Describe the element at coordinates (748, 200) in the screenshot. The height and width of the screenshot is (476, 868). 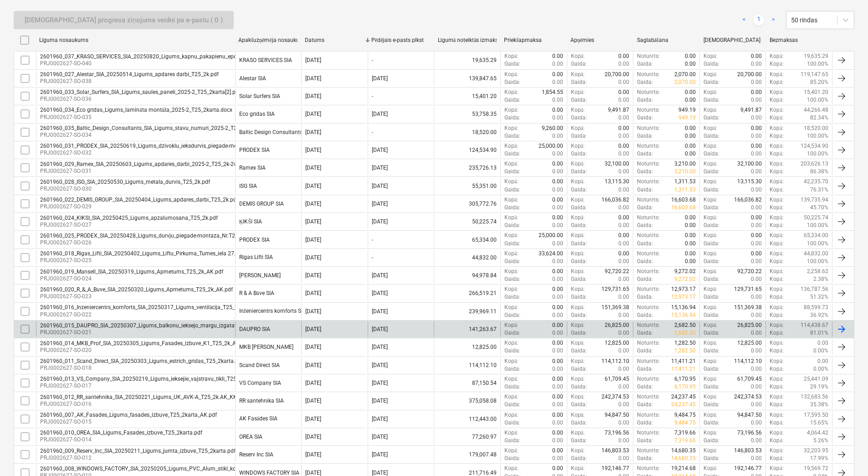
I see `p: 166,036.82` at that location.